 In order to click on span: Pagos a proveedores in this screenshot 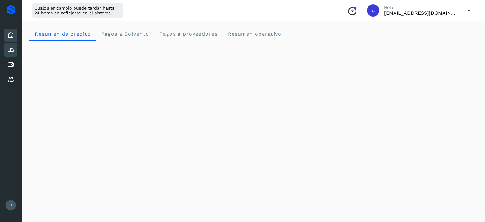, I will do `click(188, 34)`.